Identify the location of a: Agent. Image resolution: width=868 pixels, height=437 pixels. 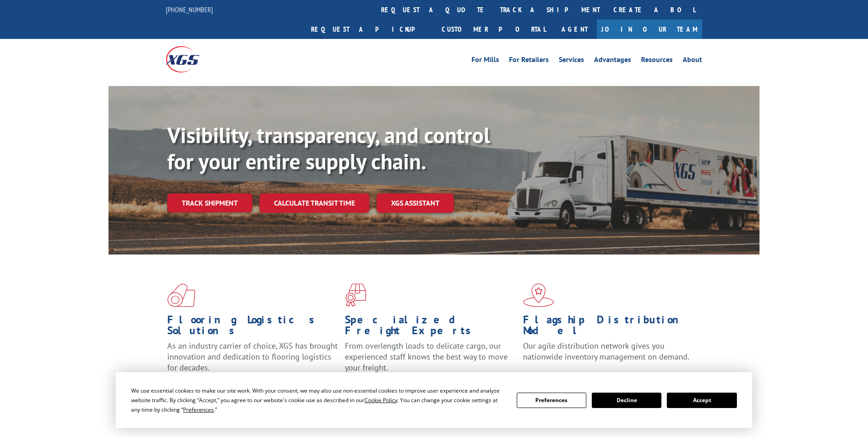
(575, 29).